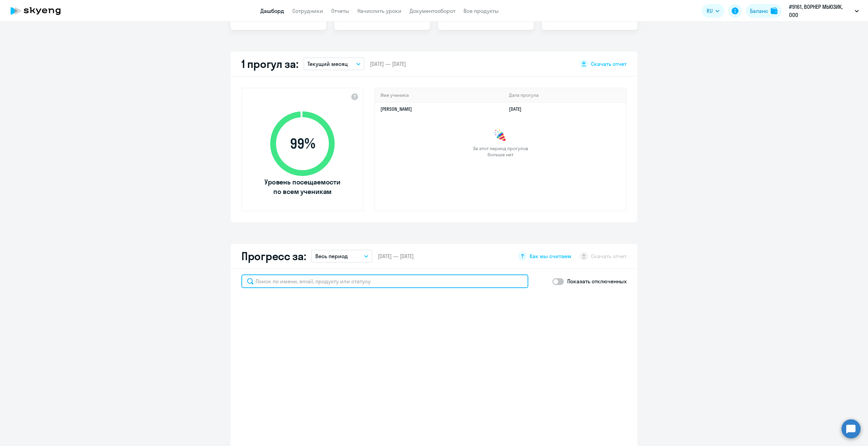 The height and width of the screenshot is (446, 868). I want to click on p: Текущий месяц, so click(327, 64).